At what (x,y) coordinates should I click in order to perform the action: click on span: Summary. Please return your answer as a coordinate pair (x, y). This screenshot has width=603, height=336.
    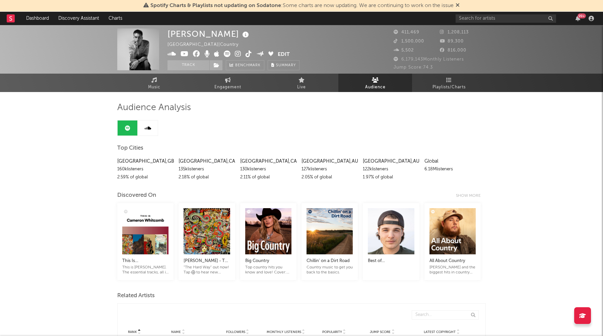
    Looking at the image, I should click on (286, 65).